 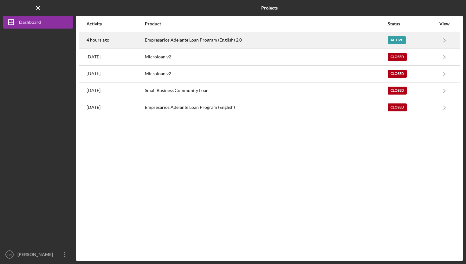 What do you see at coordinates (266, 107) in the screenshot?
I see `div: Empresarios Adelante Loan Program (English)` at bounding box center [266, 107].